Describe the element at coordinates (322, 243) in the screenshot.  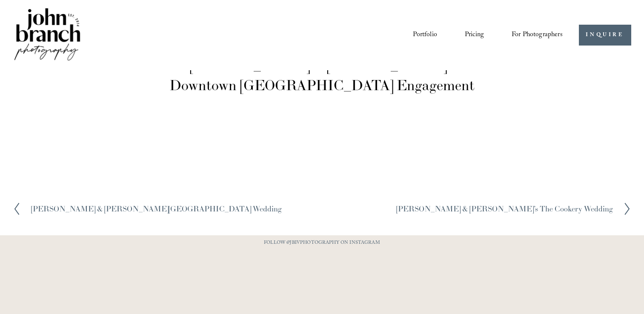
I see `p: FOLLOW @JBIVPHOTOGRAPHY ON INSTAGRAM` at that location.